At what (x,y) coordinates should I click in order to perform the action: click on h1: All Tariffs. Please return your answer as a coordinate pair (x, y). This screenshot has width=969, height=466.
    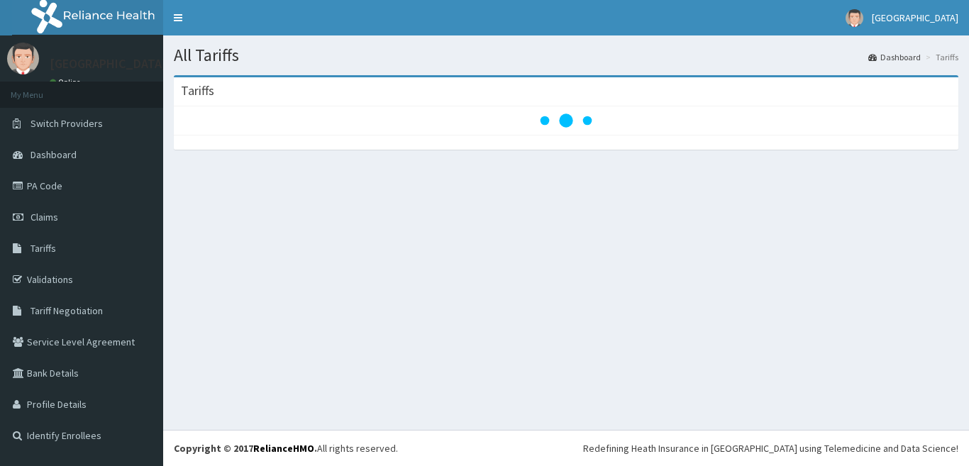
    Looking at the image, I should click on (566, 55).